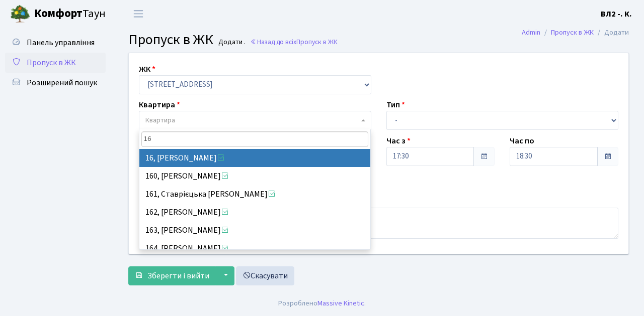 Image resolution: width=644 pixels, height=316 pixels. I want to click on label: Час по, so click(522, 141).